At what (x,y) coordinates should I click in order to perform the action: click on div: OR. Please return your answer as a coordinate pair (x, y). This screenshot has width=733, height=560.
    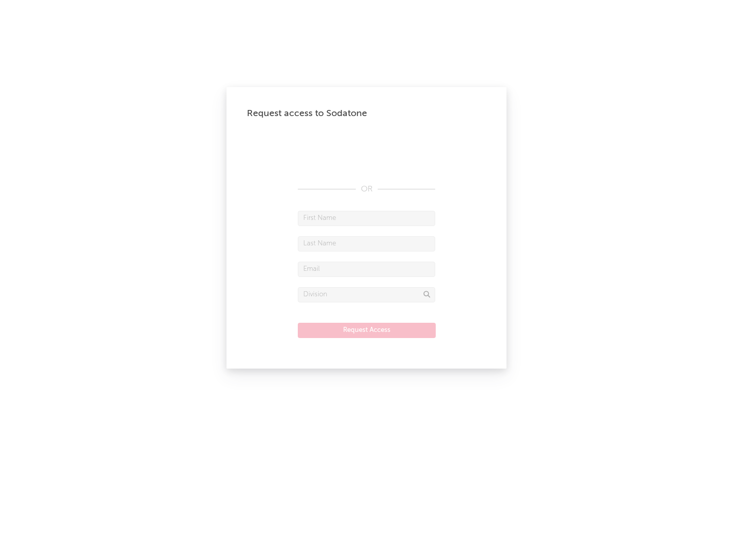
    Looking at the image, I should click on (366, 190).